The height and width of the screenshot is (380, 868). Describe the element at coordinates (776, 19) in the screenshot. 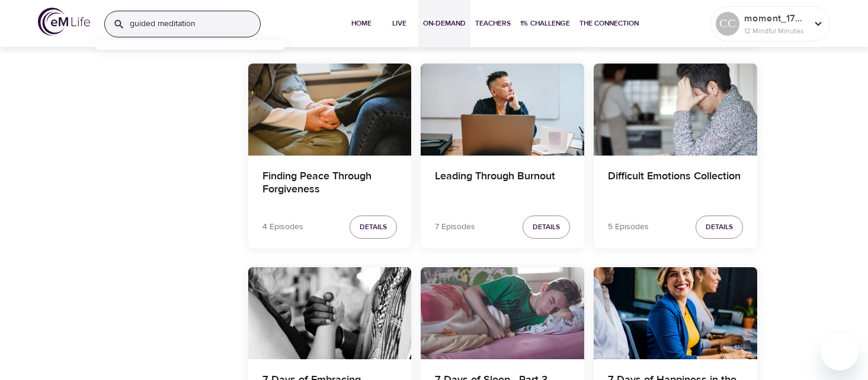

I see `p: moment_1755200160` at that location.